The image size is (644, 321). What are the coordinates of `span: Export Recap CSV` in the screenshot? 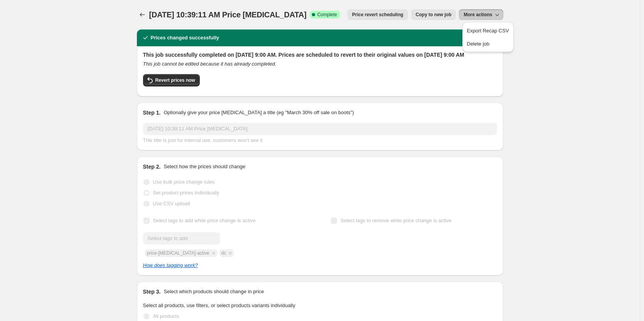 It's located at (488, 31).